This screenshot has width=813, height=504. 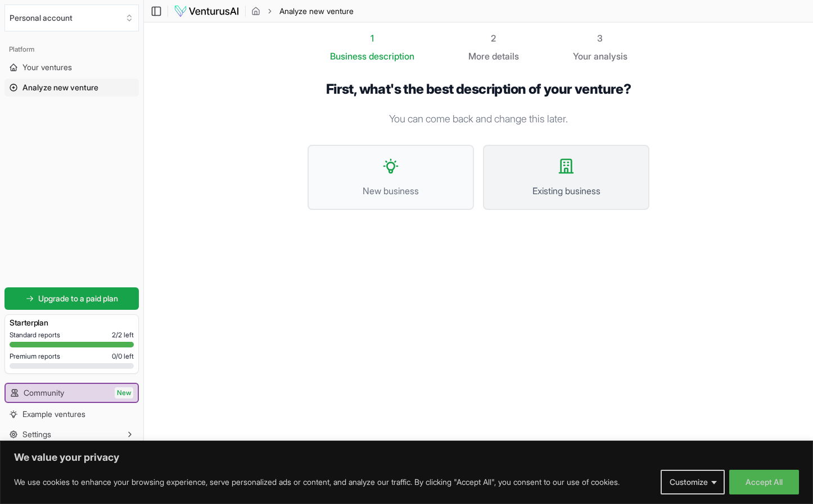 I want to click on a: Your ventures, so click(x=71, y=67).